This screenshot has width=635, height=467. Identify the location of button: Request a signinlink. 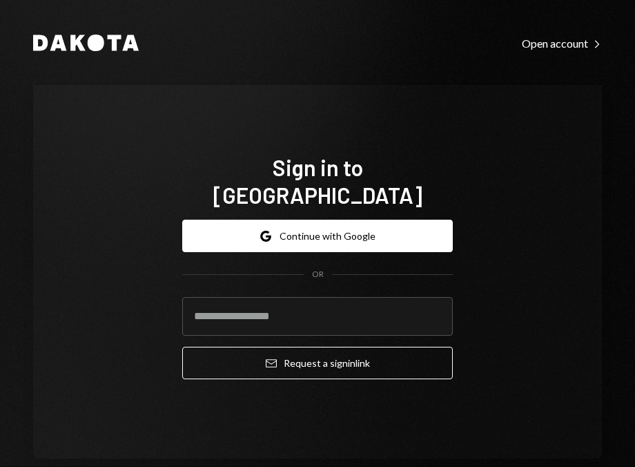
(318, 363).